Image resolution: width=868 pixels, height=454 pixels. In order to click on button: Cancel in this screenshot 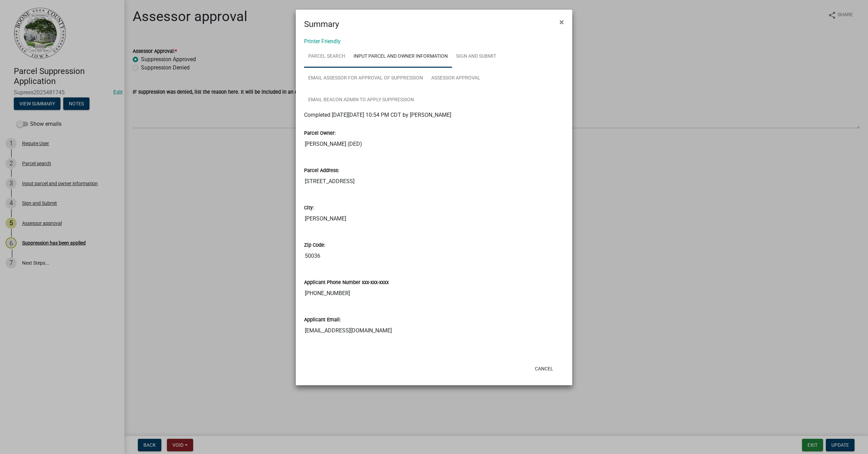, I will do `click(544, 369)`.